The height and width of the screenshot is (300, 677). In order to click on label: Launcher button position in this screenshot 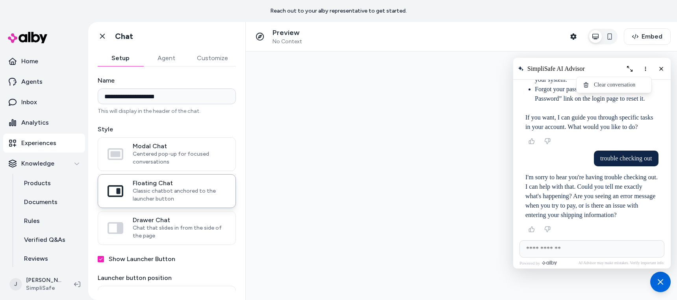, I will do `click(166, 278)`.